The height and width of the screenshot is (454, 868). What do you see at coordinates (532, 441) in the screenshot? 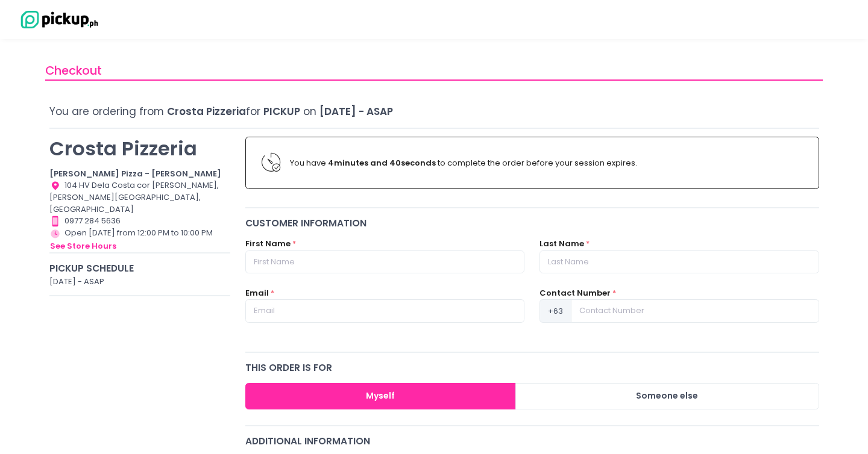
I see `div: Additional Information` at bounding box center [532, 441].